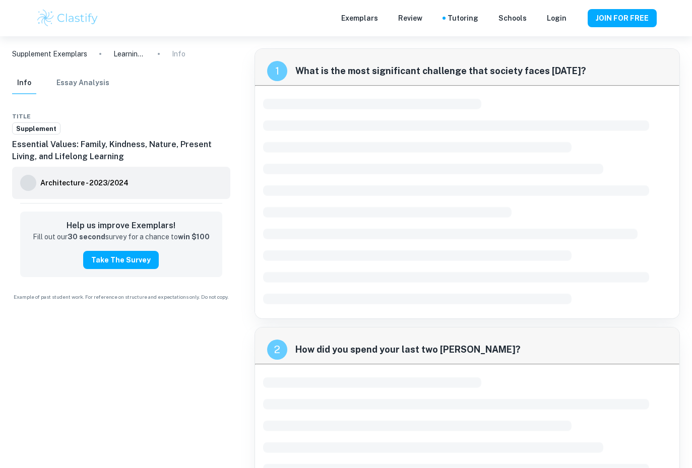 This screenshot has width=692, height=468. What do you see at coordinates (129, 54) in the screenshot?
I see `p: Learning Perseverance Through Baking` at bounding box center [129, 54].